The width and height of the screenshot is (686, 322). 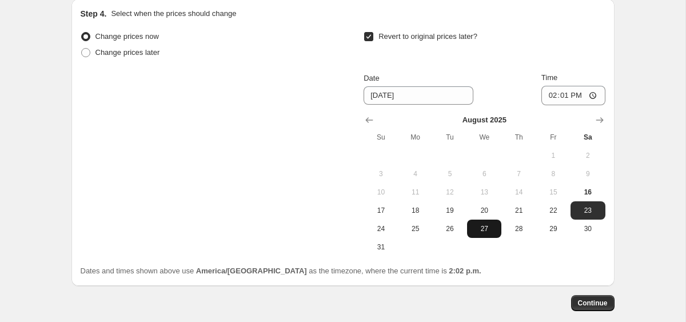 What do you see at coordinates (519, 229) in the screenshot?
I see `span: 28` at bounding box center [519, 229].